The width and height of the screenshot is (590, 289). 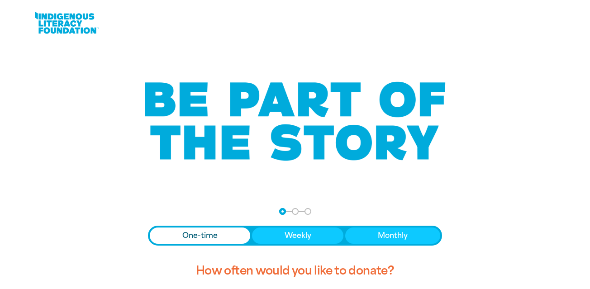 I want to click on span: Weekly, so click(x=298, y=236).